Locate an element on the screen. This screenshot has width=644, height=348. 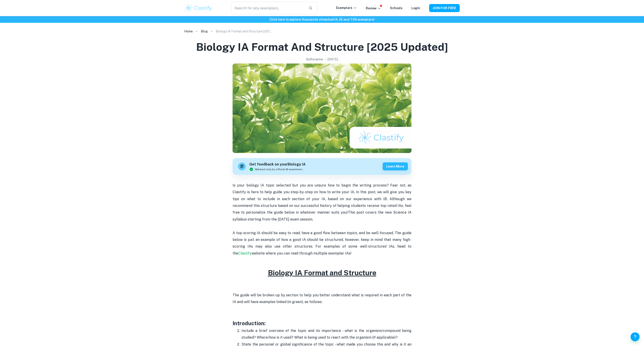
p: Include a brief overview of the topic and its importance - what is the organism/compound being st... is located at coordinates (327, 334).